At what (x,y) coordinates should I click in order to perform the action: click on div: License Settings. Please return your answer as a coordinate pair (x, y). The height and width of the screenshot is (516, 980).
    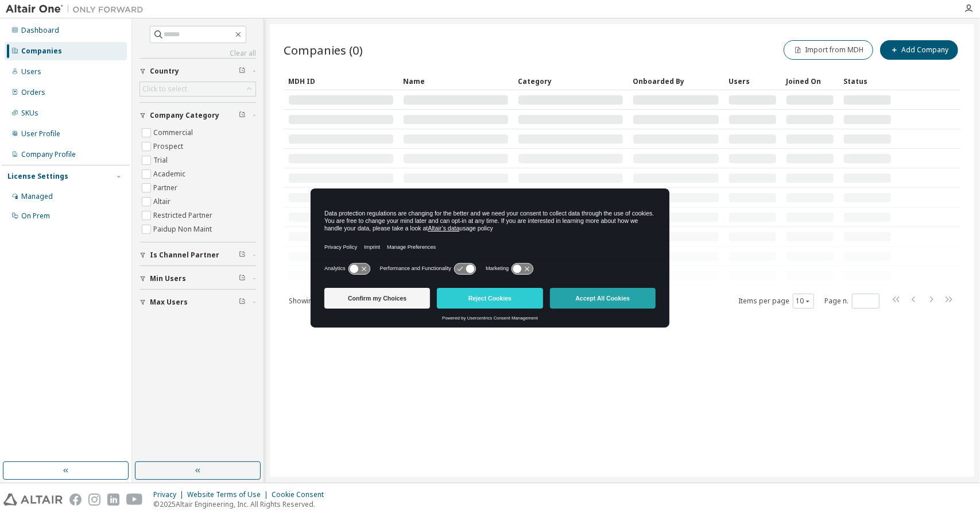
    Looking at the image, I should click on (38, 176).